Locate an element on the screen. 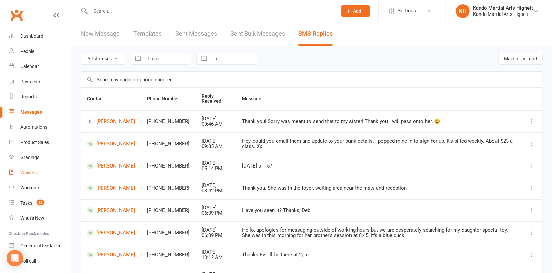 This screenshot has width=552, height=273. div: Thanks Ev. I'll be there at 2pm. is located at coordinates (379, 255).